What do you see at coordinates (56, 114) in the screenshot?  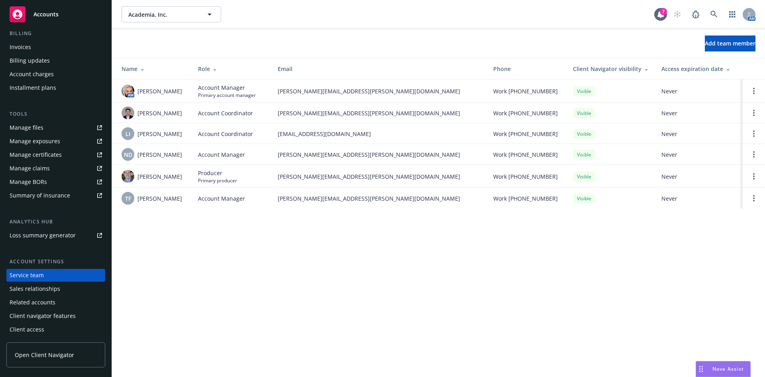 I see `div: Tools` at bounding box center [56, 114].